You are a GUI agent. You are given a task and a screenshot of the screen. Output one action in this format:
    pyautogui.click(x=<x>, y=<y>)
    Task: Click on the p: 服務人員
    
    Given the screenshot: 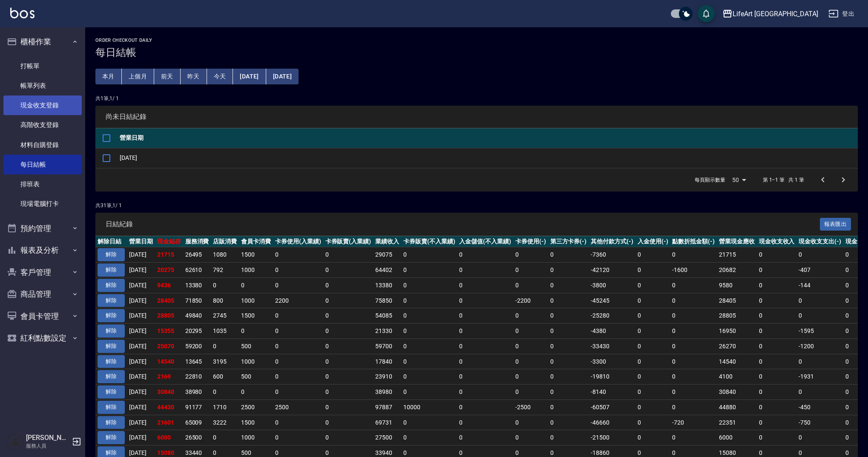 What is the action you would take?
    pyautogui.click(x=48, y=445)
    